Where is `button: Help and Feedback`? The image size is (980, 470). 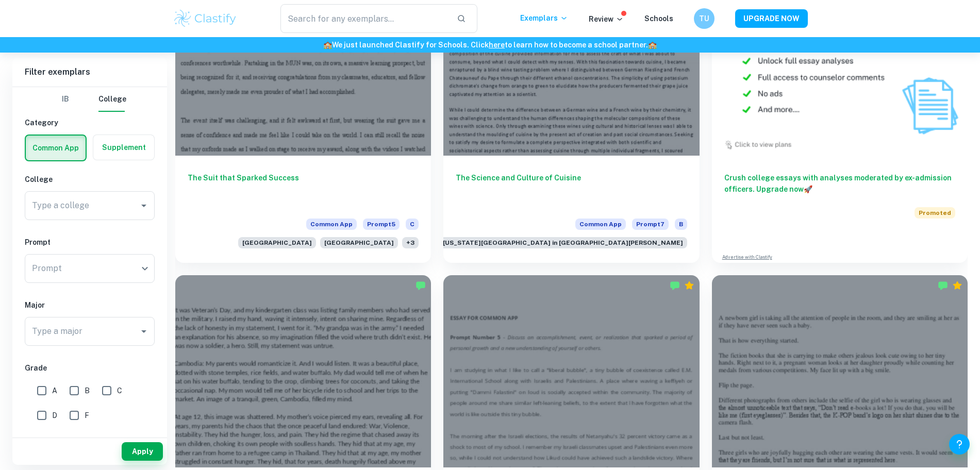
button: Help and Feedback is located at coordinates (959, 444).